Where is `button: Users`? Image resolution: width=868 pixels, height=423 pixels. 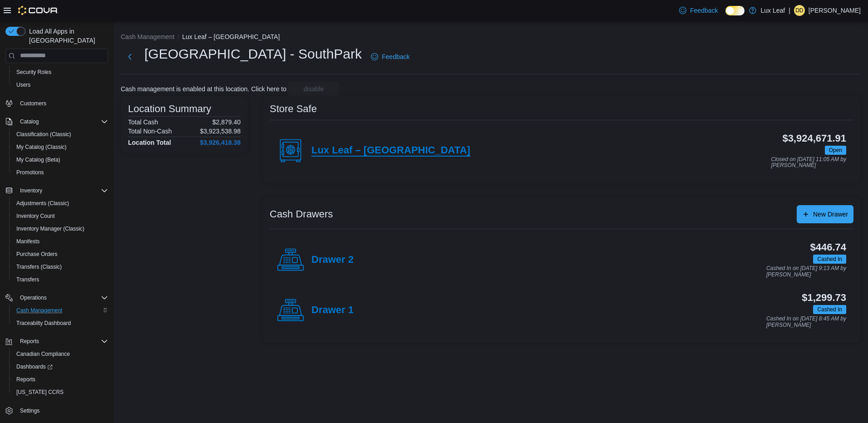 button: Users is located at coordinates (60, 85).